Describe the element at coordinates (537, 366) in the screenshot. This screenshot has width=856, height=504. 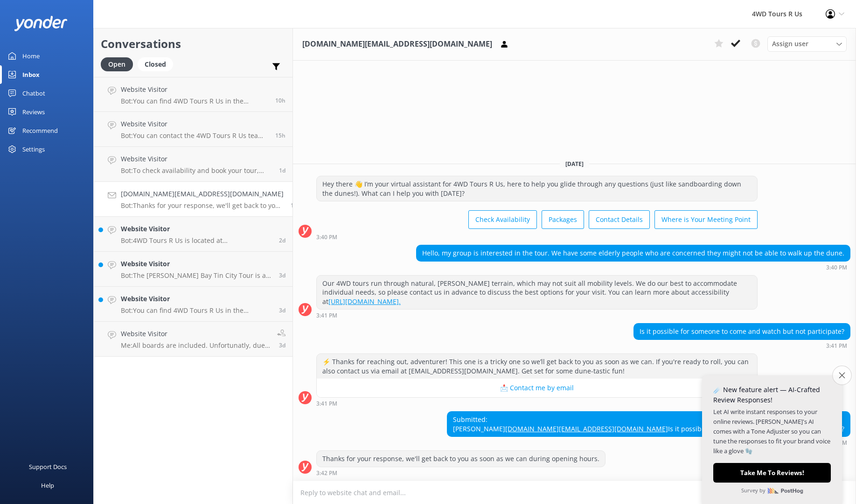
I see `div: ⚡ Thanks for reaching out, adventurer! This one is a tricky one so we’ll get back to you as soon ...` at that location.